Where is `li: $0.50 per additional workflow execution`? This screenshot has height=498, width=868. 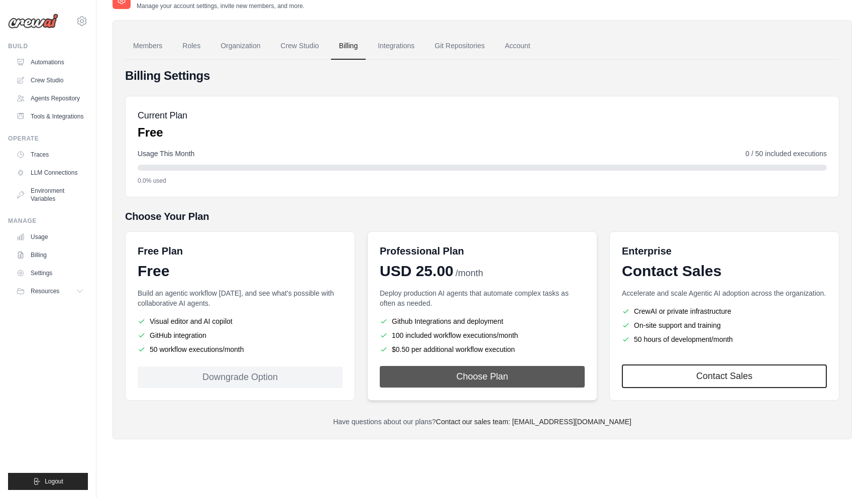
li: $0.50 per additional workflow execution is located at coordinates (482, 349).